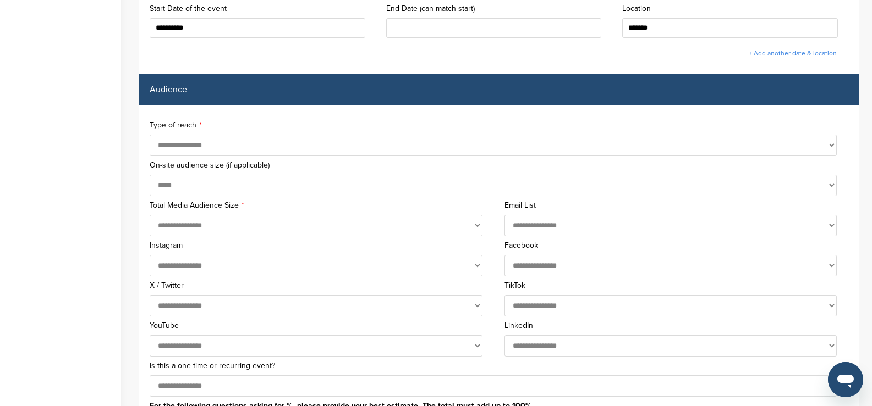 Image resolution: width=872 pixels, height=406 pixels. I want to click on label: Is this a one-time or recurring event?, so click(498, 366).